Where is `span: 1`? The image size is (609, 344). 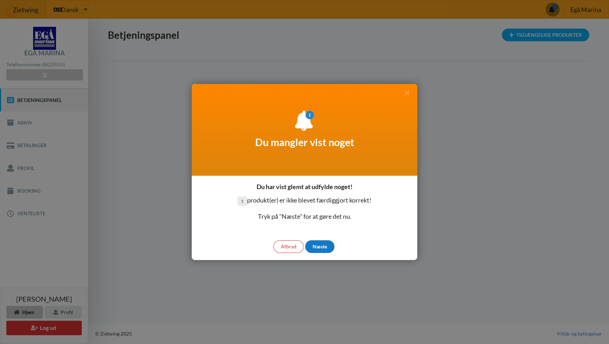 span: 1 is located at coordinates (242, 201).